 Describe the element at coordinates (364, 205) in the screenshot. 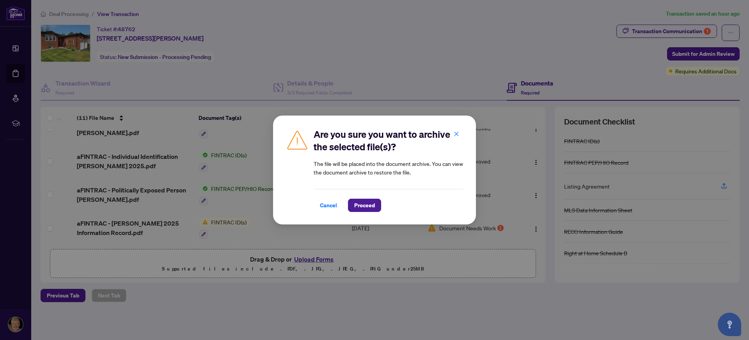

I see `button: Proceed` at that location.